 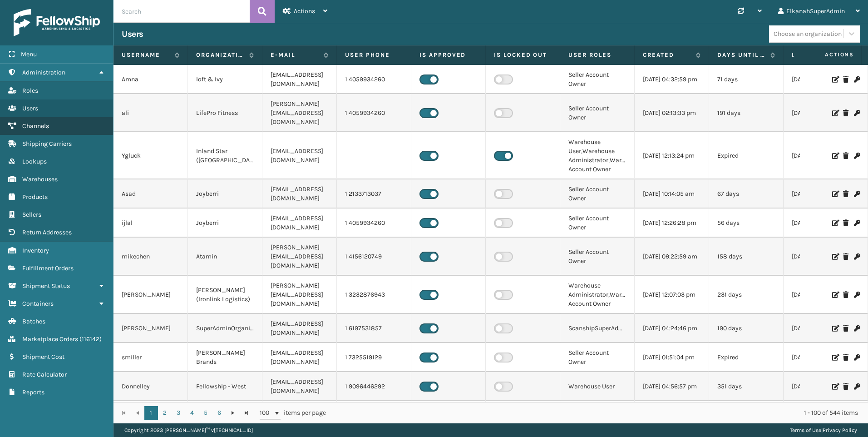 I want to click on td: ScanshipSuperAdministrator, so click(x=597, y=328).